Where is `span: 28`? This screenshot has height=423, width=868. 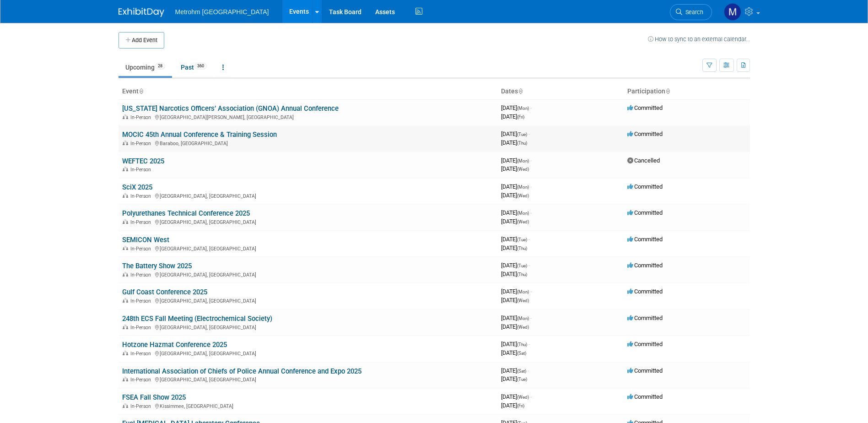 span: 28 is located at coordinates (160, 66).